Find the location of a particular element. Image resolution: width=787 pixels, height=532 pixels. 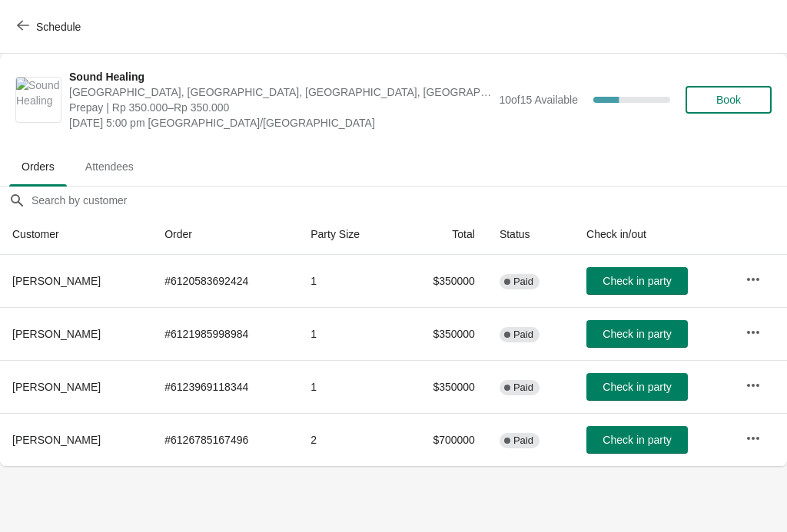

span: Attendees is located at coordinates (109, 167).